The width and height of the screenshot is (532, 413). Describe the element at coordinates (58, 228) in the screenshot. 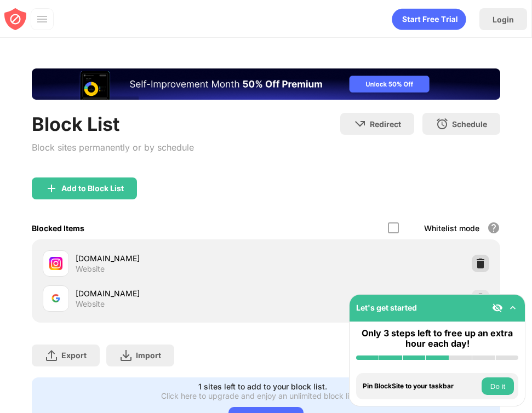

I see `div: Blocked Items` at that location.